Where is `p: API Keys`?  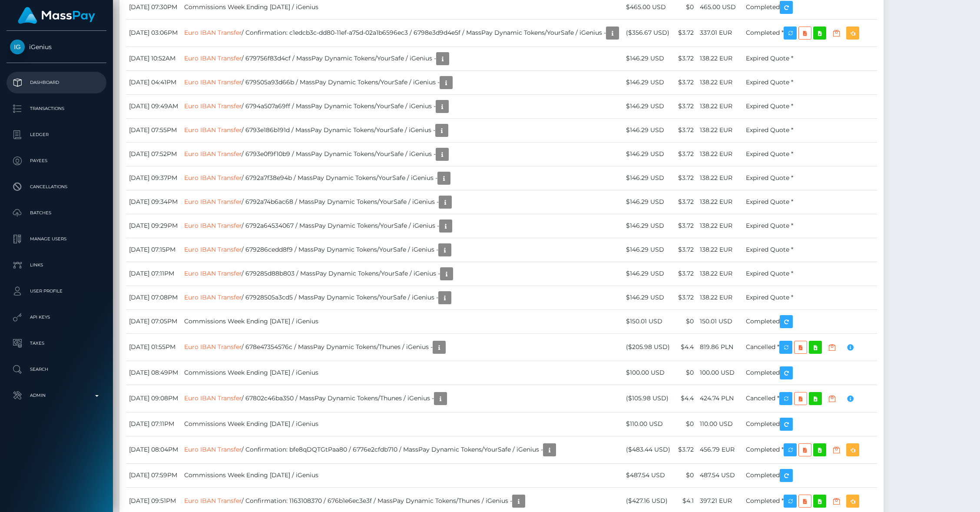 p: API Keys is located at coordinates (56, 317).